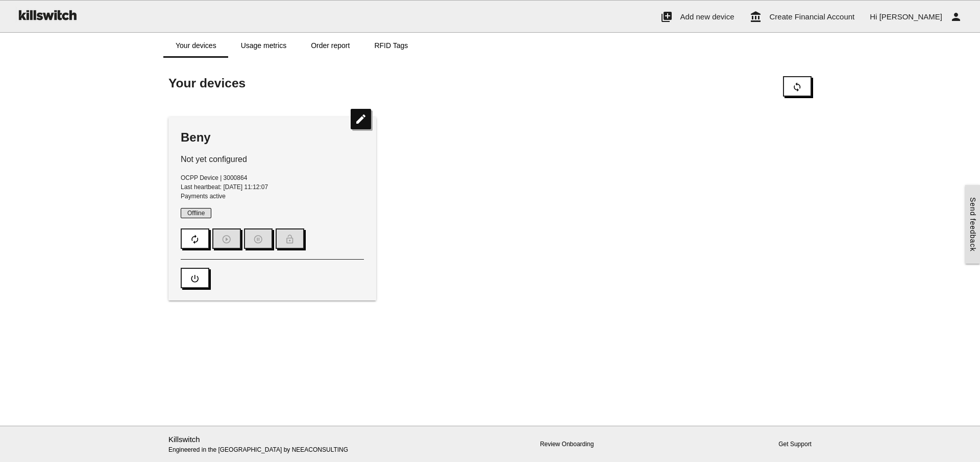 The height and width of the screenshot is (462, 980). Describe the element at coordinates (195, 239) in the screenshot. I see `button: autorenew` at that location.